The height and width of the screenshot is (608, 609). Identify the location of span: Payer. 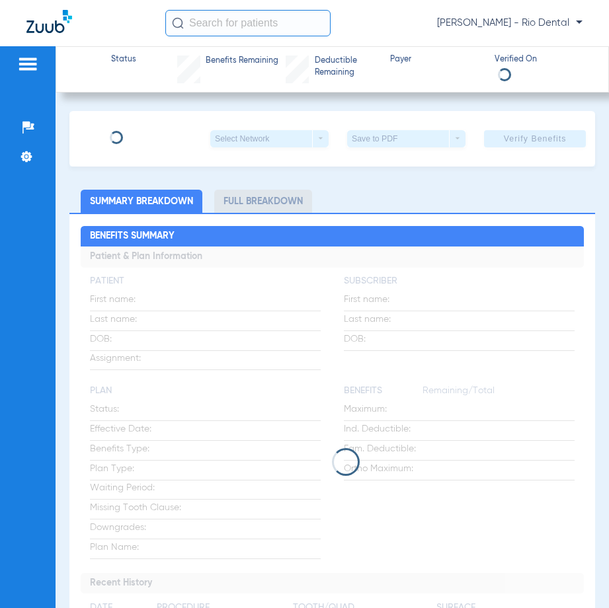
(437, 60).